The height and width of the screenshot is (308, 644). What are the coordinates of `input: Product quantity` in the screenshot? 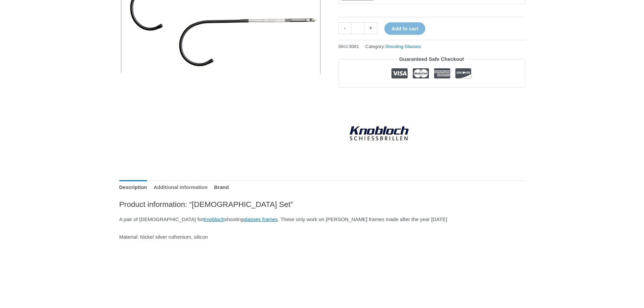 It's located at (357, 28).